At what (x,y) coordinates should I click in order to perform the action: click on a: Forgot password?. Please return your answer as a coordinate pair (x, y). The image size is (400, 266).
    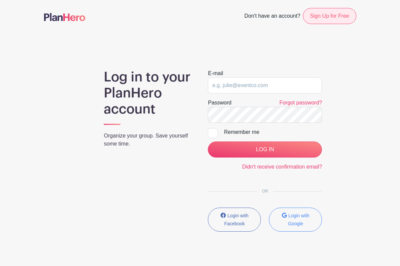
    Looking at the image, I should click on (301, 102).